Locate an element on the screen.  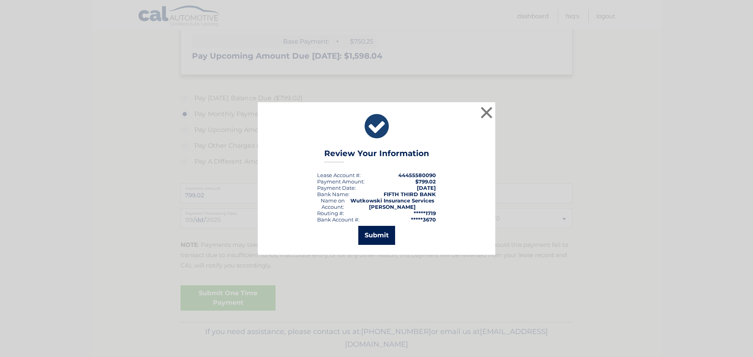
button: Submit is located at coordinates (377, 235).